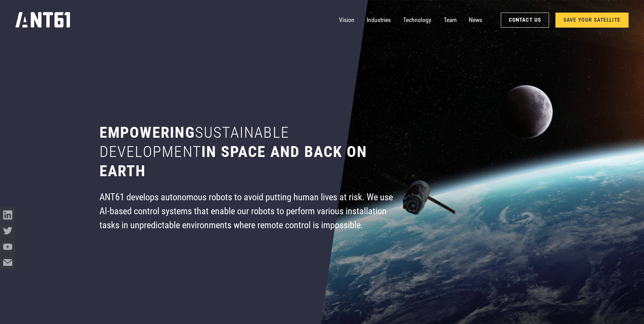  Describe the element at coordinates (347, 20) in the screenshot. I see `a: Vision` at that location.